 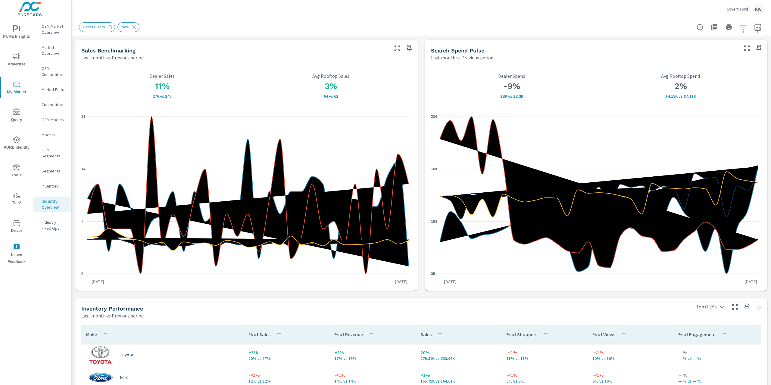 I want to click on div: Top OEMs, so click(x=710, y=306).